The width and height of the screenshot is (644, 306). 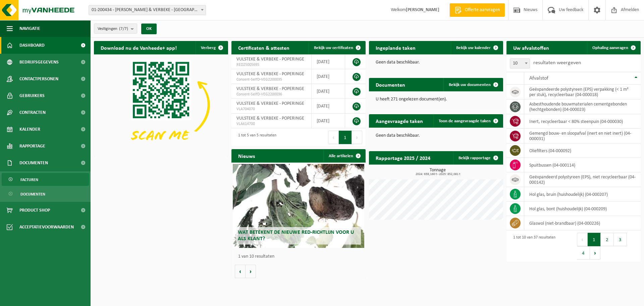 I want to click on span: Dashboard, so click(x=32, y=46).